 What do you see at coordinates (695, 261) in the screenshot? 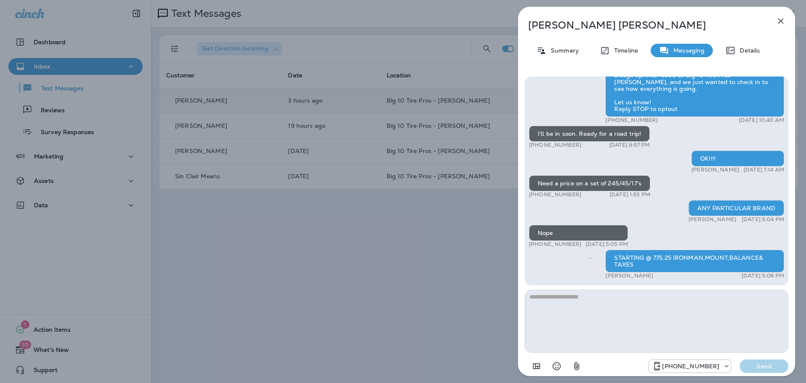
I see `div: STARTING @ 775.25 IRONMAN,MOUNT,BALANCE& TAXES` at bounding box center [695, 261].